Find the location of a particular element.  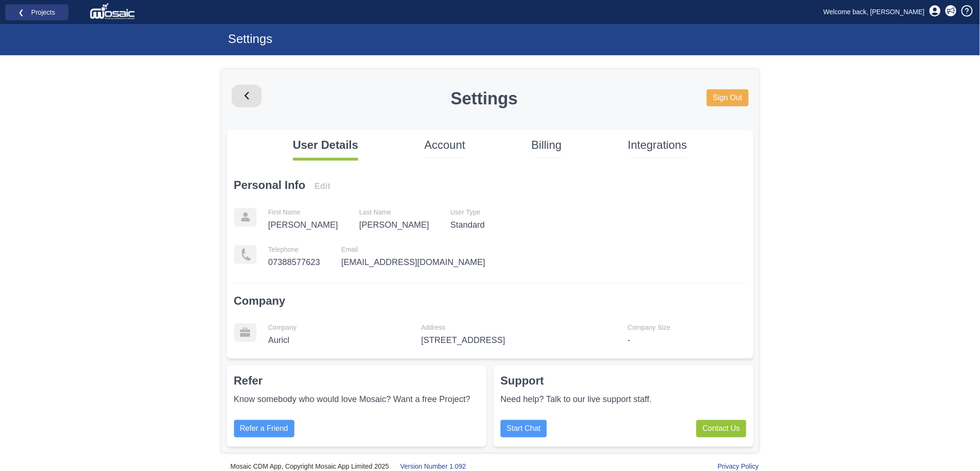

p: Telephone is located at coordinates (295, 250).